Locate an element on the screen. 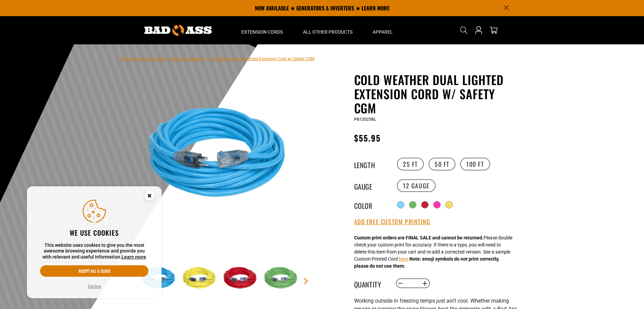 This screenshot has width=644, height=309. p: This website uses cookies to give you the most awesome browsing experience and provide you with r... is located at coordinates (94, 251).